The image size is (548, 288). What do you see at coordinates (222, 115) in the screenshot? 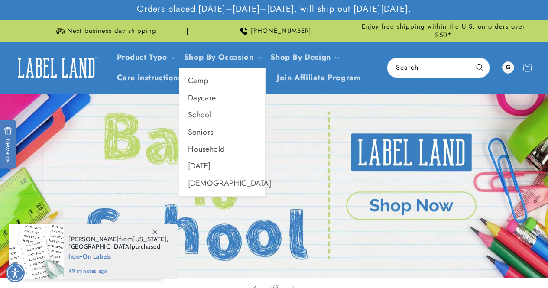
I see `a: School` at bounding box center [222, 115].